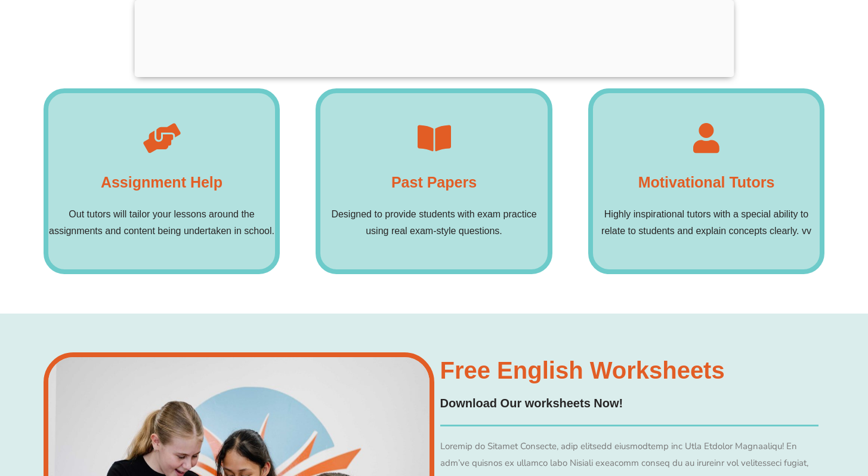 This screenshot has height=476, width=868. Describe the element at coordinates (434, 223) in the screenshot. I see `p: Designed to provide students with exam practice using real exam-style questions.` at that location.